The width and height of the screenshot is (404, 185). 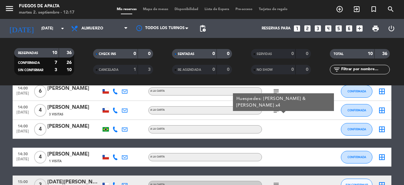 What do you see at coordinates (244, 9) in the screenshot?
I see `span: Pre-acceso` at bounding box center [244, 9].